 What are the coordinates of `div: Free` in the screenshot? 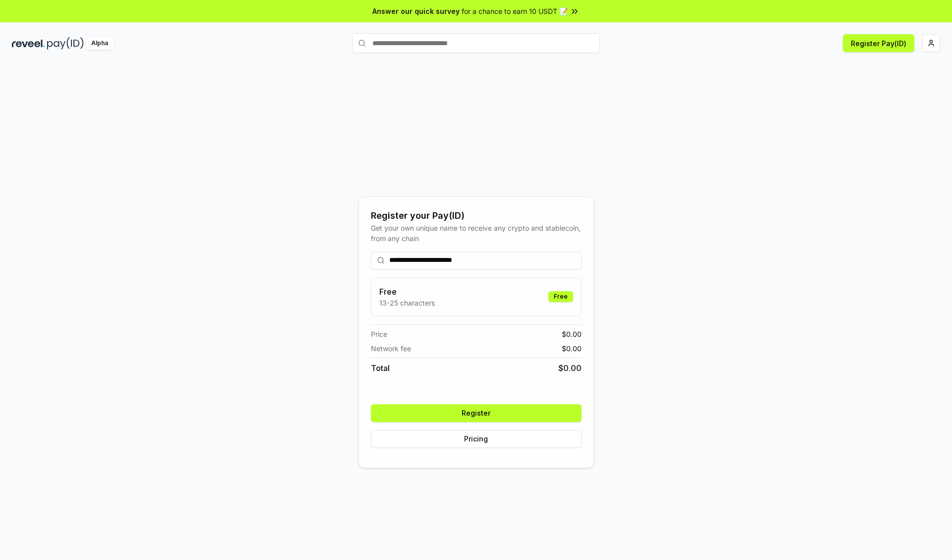 It's located at (561, 297).